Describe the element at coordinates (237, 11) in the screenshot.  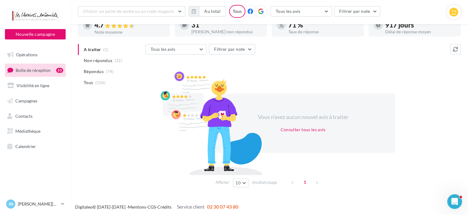
I see `div: Tous` at that location.